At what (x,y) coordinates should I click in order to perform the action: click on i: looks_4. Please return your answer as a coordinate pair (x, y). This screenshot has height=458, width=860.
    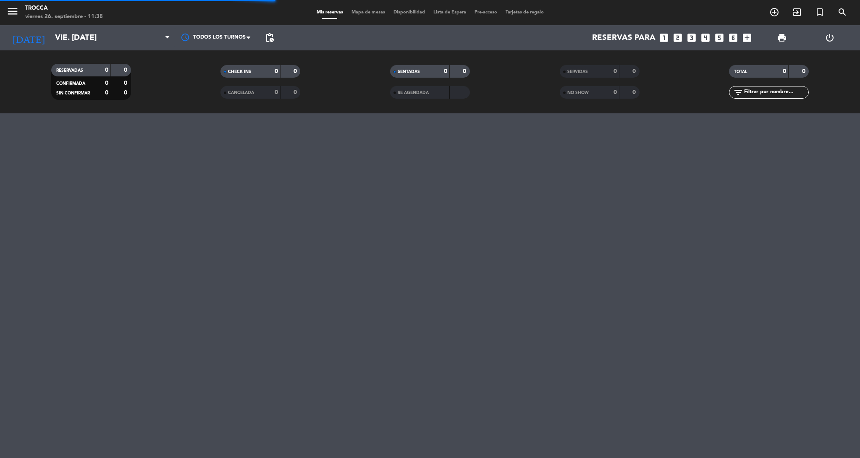
    Looking at the image, I should click on (706, 38).